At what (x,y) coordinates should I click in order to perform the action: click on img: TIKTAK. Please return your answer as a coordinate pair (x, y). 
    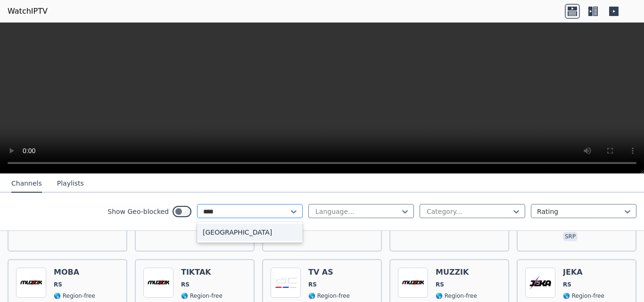
    Looking at the image, I should click on (158, 283).